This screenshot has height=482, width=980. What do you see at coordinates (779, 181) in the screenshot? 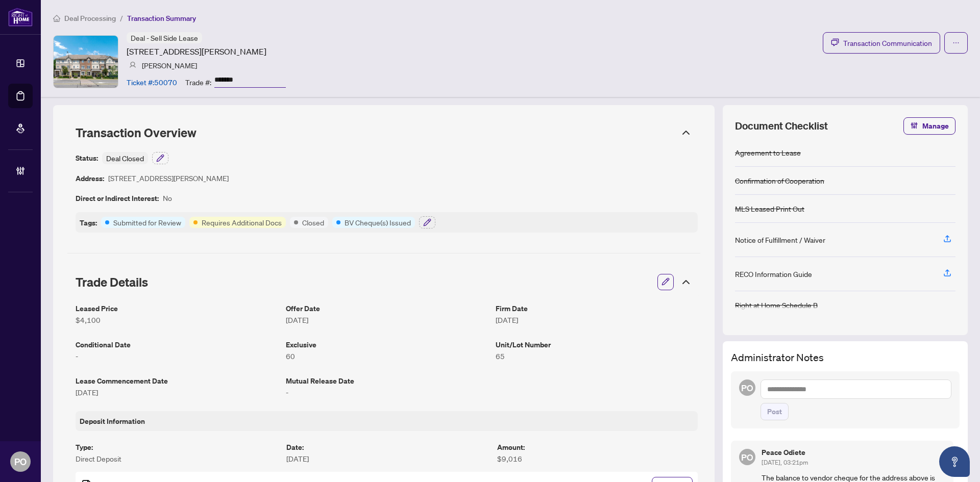
I see `div: Confirmation of Cooperation` at bounding box center [779, 181].